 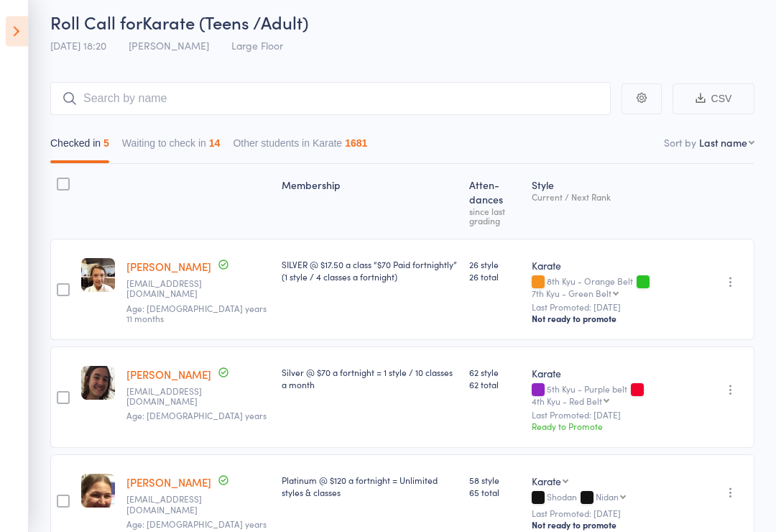 I want to click on div: Silver @ $70 a fortnight = 1 style / 10 classes a month, so click(x=369, y=379).